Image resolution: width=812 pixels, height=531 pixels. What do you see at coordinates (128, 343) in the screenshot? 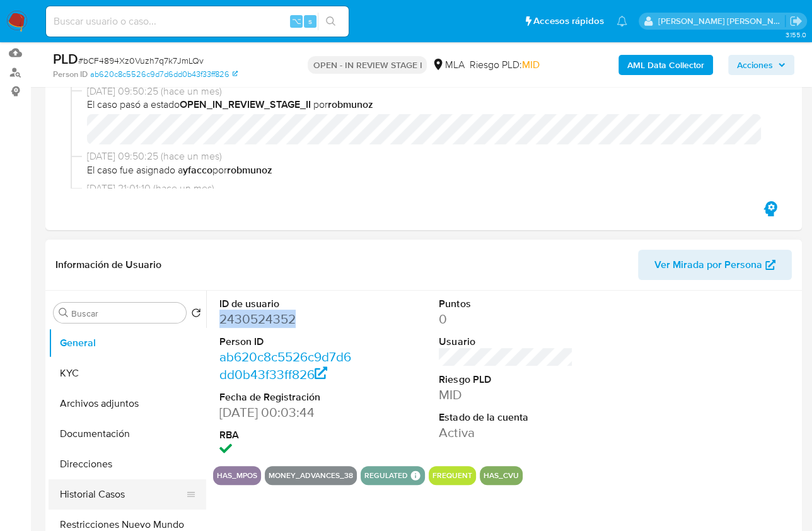
I see `button: General` at bounding box center [128, 343].